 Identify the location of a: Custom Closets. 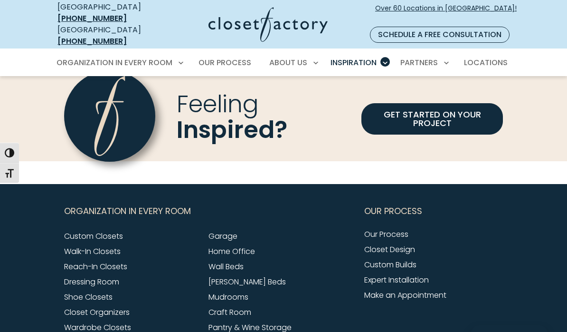
(94, 236).